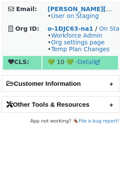  What do you see at coordinates (60, 121) in the screenshot?
I see `footer: App not working? 🪳` at bounding box center [60, 121].